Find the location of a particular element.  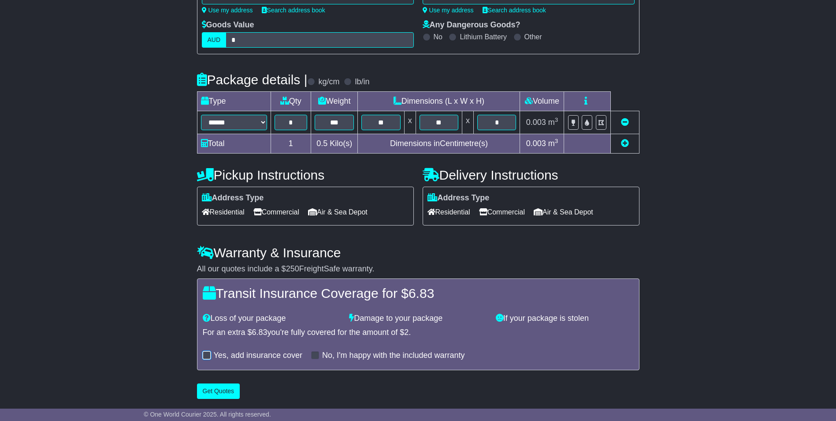

a: Add new item is located at coordinates (625, 143).